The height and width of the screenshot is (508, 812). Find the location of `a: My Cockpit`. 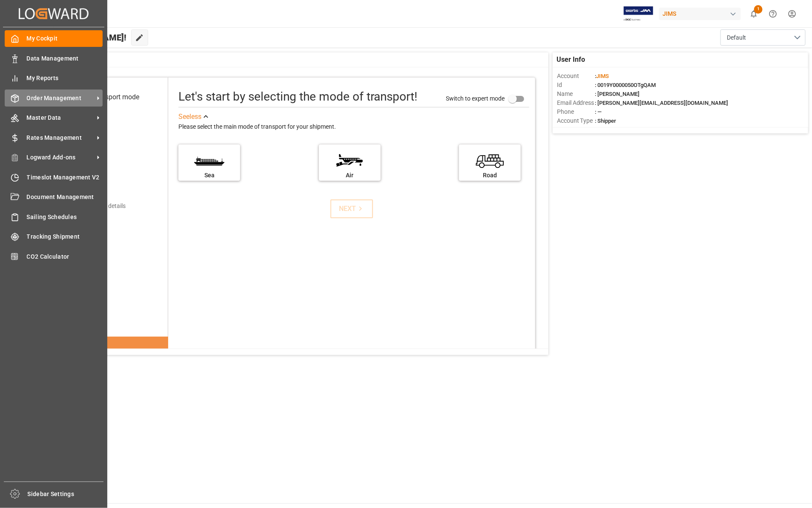

a: My Cockpit is located at coordinates (54, 38).